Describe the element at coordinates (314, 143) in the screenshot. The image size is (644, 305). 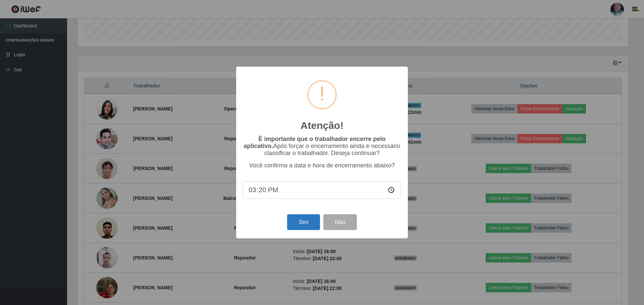
I see `b: É importante que o trabalhador encerre pelo aplicativo.` at that location.